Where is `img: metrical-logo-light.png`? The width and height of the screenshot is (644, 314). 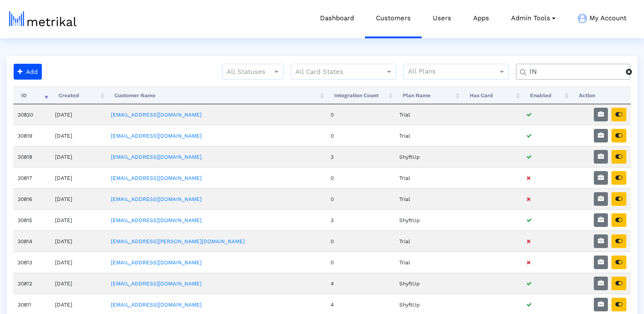
img: metrical-logo-light.png is located at coordinates (43, 19).